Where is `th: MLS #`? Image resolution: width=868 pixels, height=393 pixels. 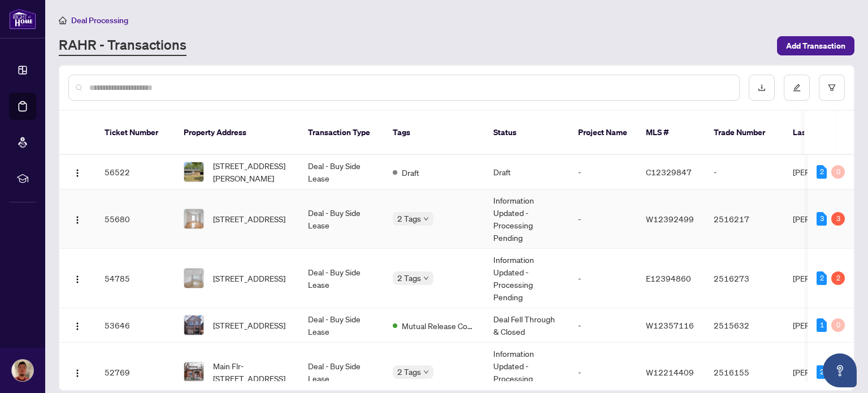
th: MLS # is located at coordinates (671, 133).